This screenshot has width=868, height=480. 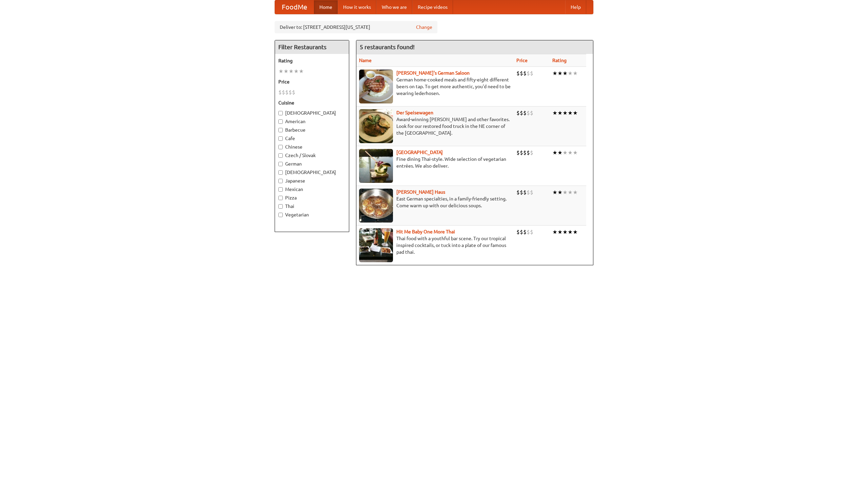 I want to click on input: Pizza, so click(x=280, y=198).